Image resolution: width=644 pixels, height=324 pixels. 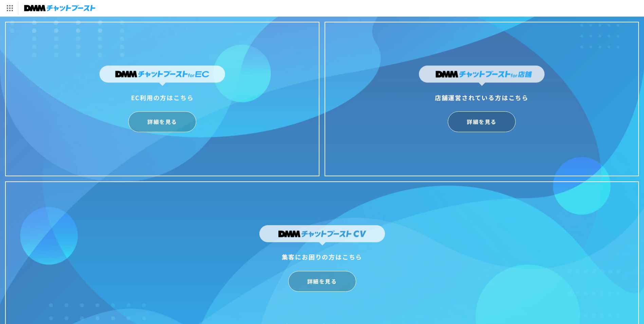 I want to click on div: 店舗運営されている方はこちら, so click(x=482, y=98).